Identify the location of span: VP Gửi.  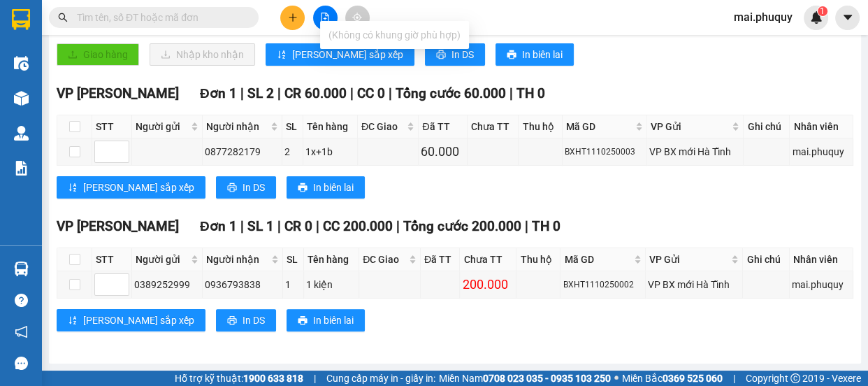
(689, 127).